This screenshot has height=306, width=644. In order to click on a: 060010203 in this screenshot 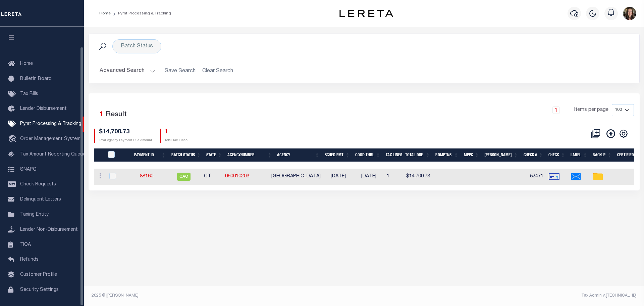, I will do `click(237, 176)`.